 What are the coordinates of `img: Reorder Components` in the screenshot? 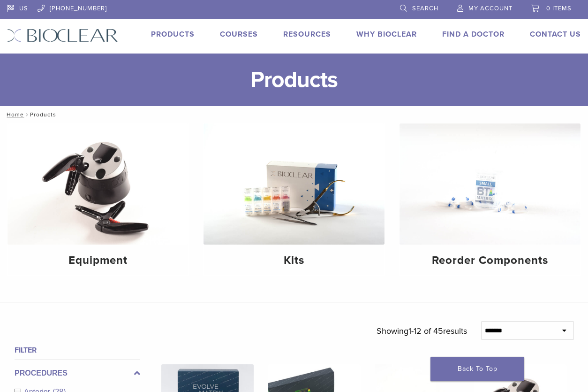 It's located at (490, 184).